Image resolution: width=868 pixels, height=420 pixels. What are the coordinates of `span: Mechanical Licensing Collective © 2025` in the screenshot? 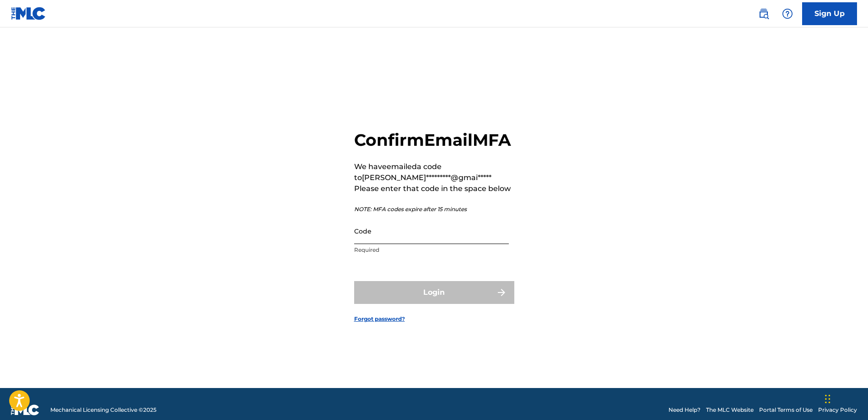 It's located at (104, 410).